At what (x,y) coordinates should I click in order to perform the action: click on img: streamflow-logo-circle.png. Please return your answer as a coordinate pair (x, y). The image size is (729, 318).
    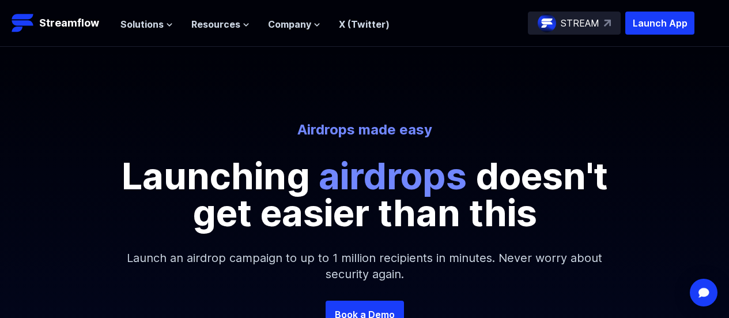
    Looking at the image, I should click on (547, 23).